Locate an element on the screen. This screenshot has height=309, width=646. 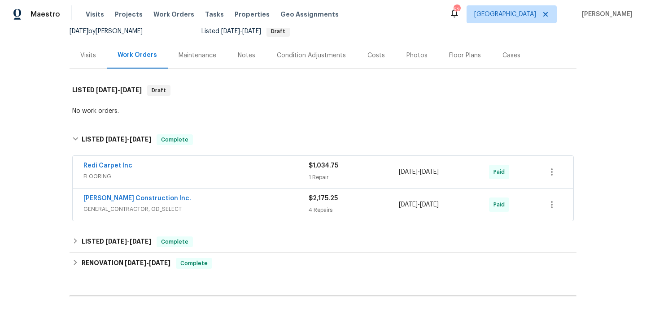
div: No work orders. is located at coordinates (323, 111).